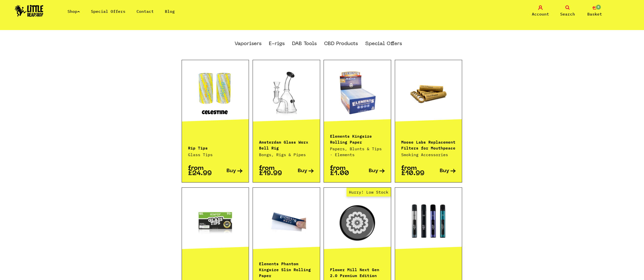 This screenshot has height=280, width=644. What do you see at coordinates (216, 155) in the screenshot?
I see `p: Glass Tips` at bounding box center [216, 155].